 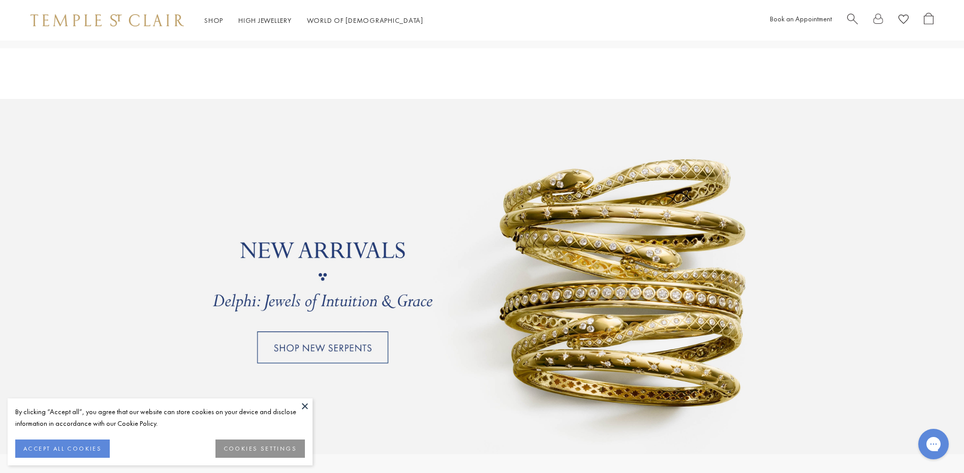 What do you see at coordinates (801, 19) in the screenshot?
I see `a: Book an Appointment` at bounding box center [801, 19].